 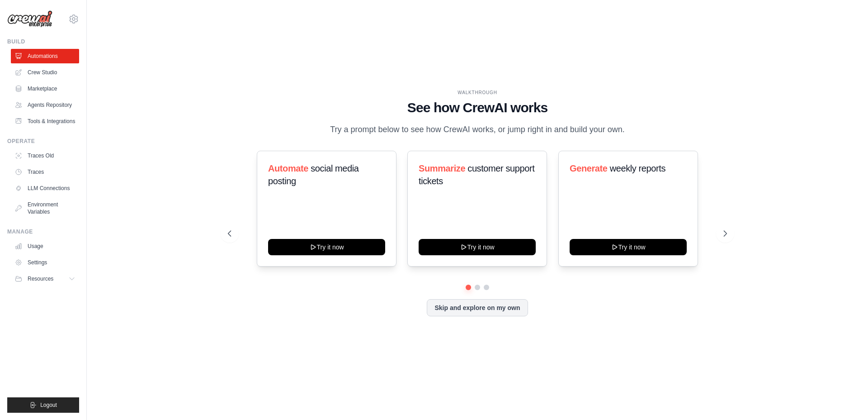 What do you see at coordinates (288, 169) in the screenshot?
I see `span: Automate` at bounding box center [288, 169].